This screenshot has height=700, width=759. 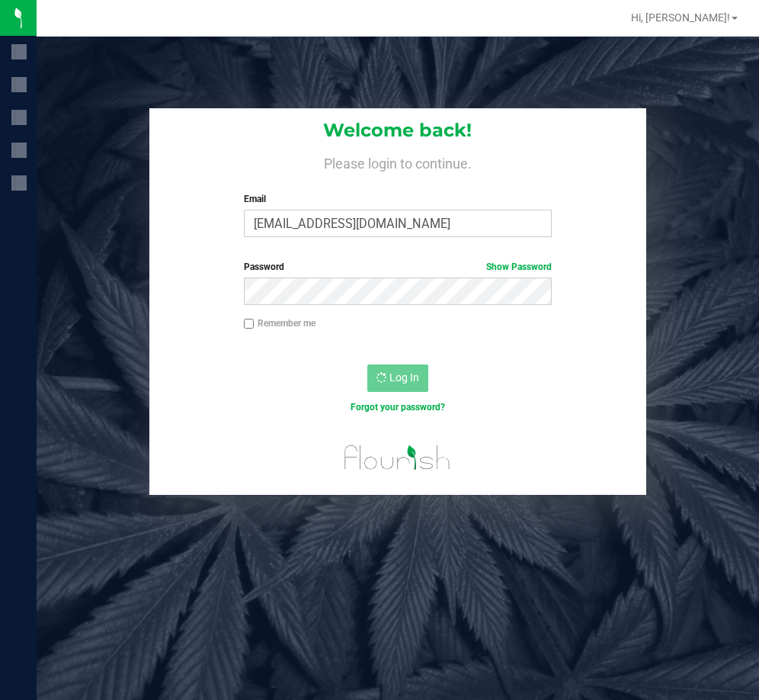 I want to click on input: Remember me, so click(x=250, y=324).